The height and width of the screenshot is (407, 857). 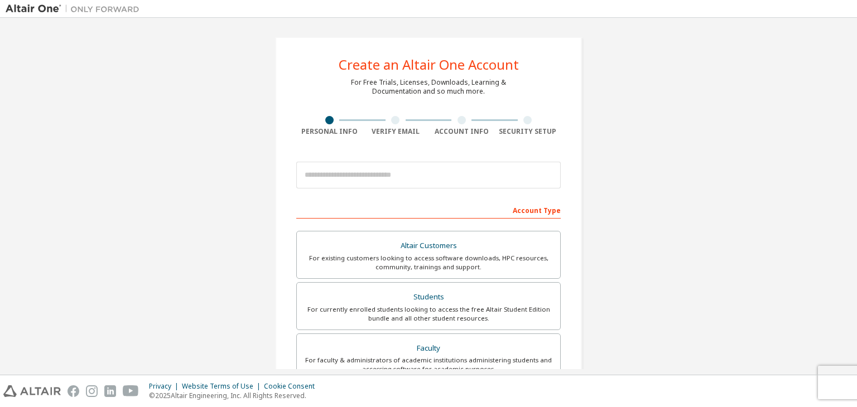 I want to click on img: Altair One, so click(x=75, y=9).